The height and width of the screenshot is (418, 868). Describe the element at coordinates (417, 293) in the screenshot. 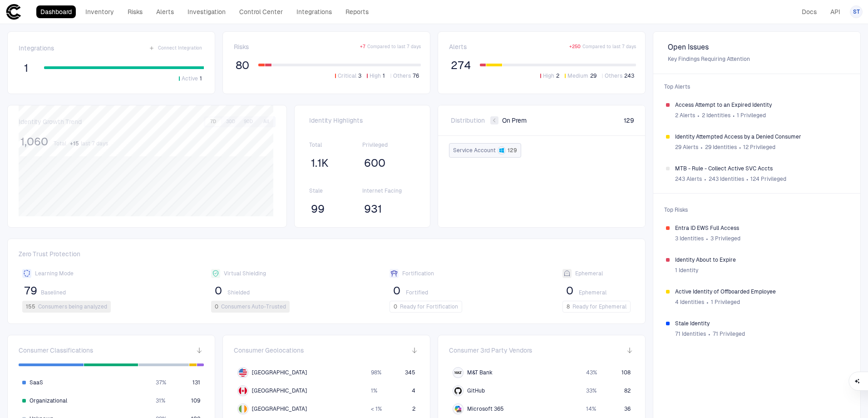

I see `span: Fortified` at that location.